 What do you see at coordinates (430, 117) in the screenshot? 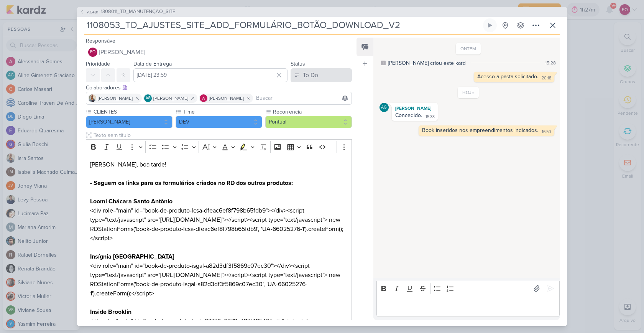
I see `div: 15:33` at bounding box center [430, 117].